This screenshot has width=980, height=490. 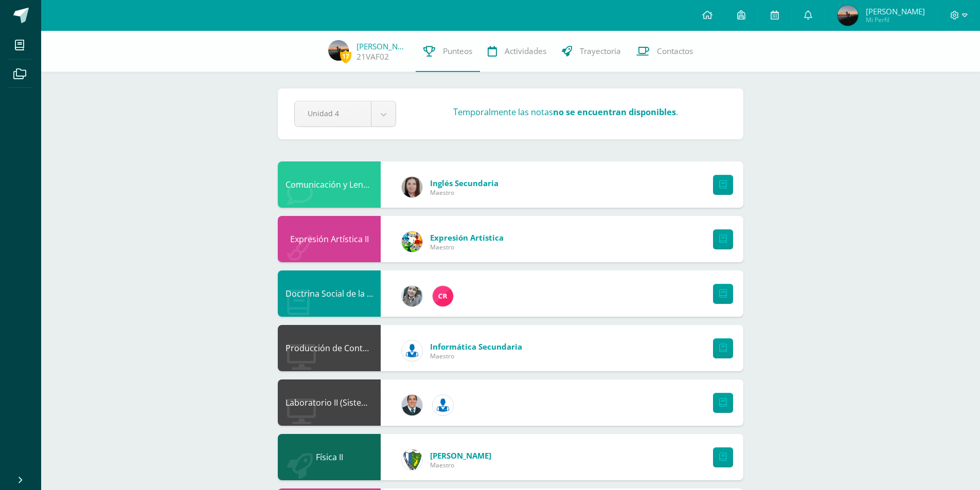 I want to click on span: Informática Secundaria, so click(x=476, y=347).